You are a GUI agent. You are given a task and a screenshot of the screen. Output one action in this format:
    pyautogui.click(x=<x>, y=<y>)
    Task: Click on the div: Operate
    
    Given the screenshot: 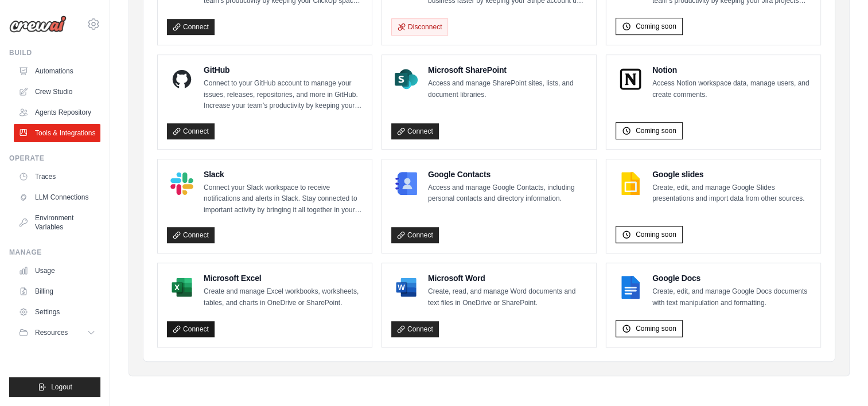 What is the action you would take?
    pyautogui.click(x=54, y=158)
    